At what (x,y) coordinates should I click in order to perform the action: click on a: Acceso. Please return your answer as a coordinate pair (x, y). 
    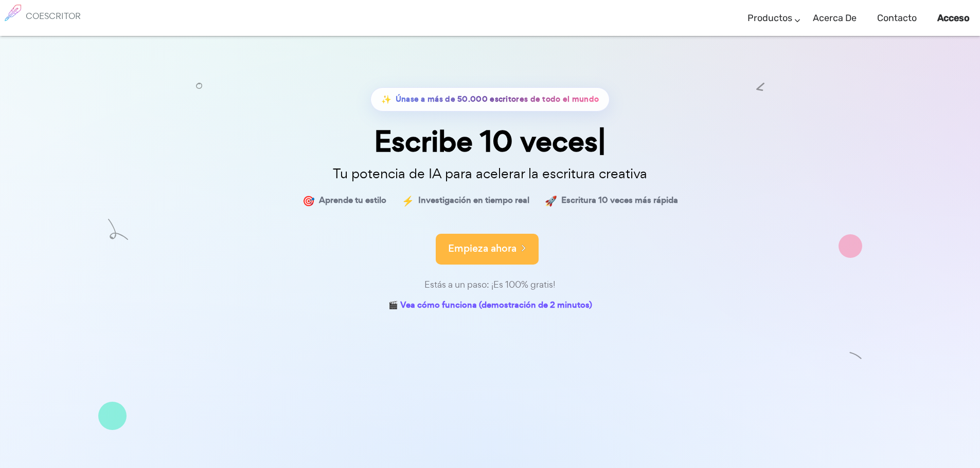
    Looking at the image, I should click on (953, 18).